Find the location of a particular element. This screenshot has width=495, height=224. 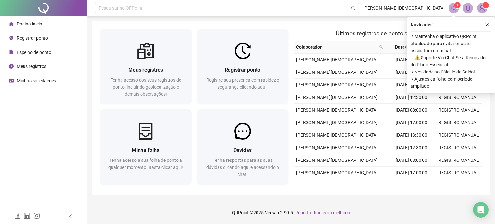

span: Novidades ! is located at coordinates (422, 25).